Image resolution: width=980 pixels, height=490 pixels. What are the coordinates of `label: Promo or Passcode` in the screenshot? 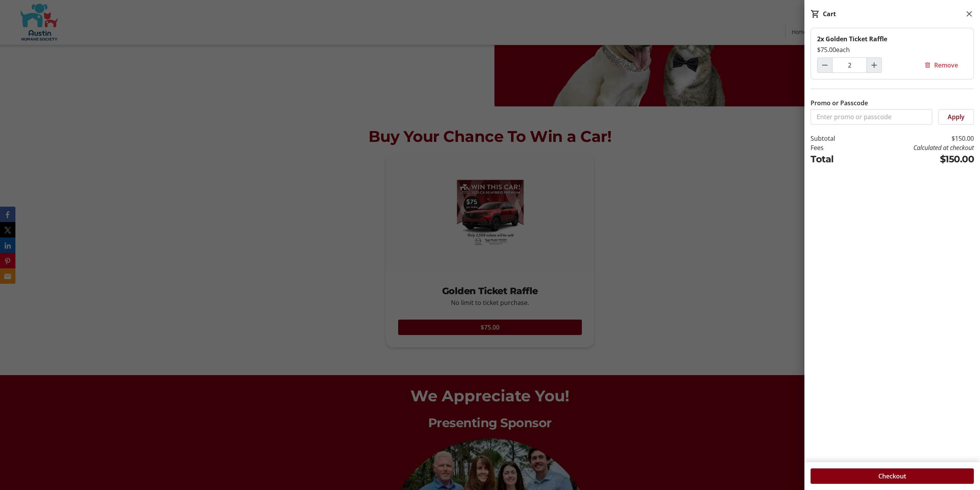 It's located at (839, 103).